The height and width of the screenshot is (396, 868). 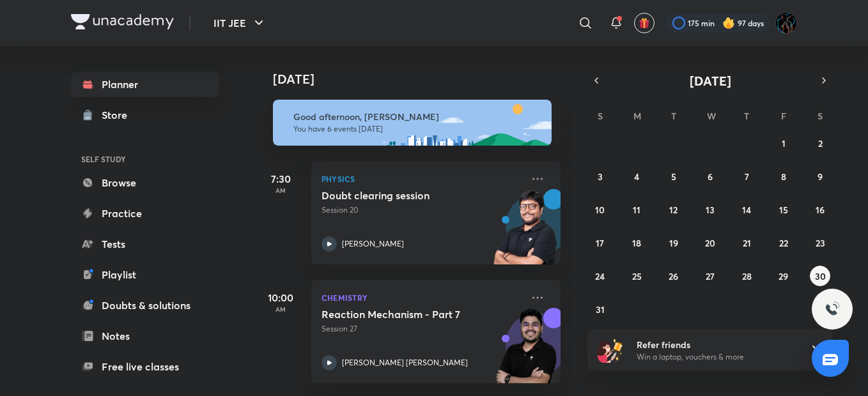 What do you see at coordinates (145, 159) in the screenshot?
I see `h6: SELF STUDY` at bounding box center [145, 159].